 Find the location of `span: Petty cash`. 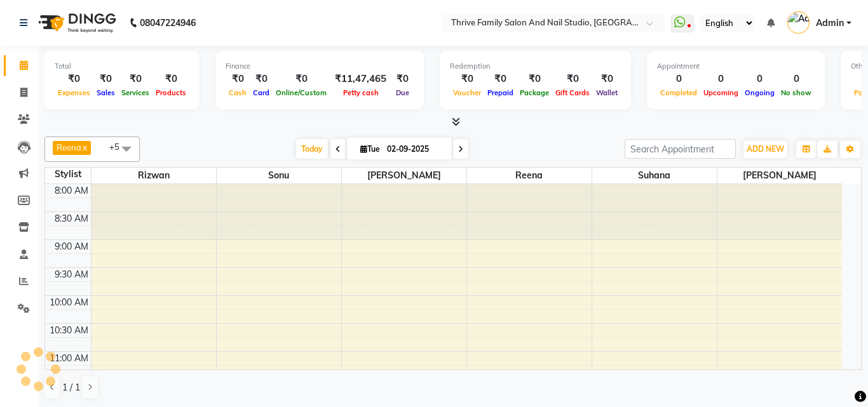

span: Petty cash is located at coordinates (361, 93).